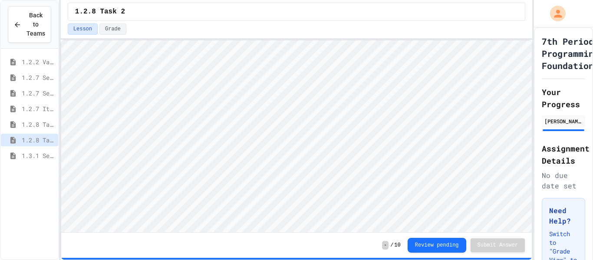  What do you see at coordinates (563, 154) in the screenshot?
I see `h2: Assignment Details` at bounding box center [563, 154].